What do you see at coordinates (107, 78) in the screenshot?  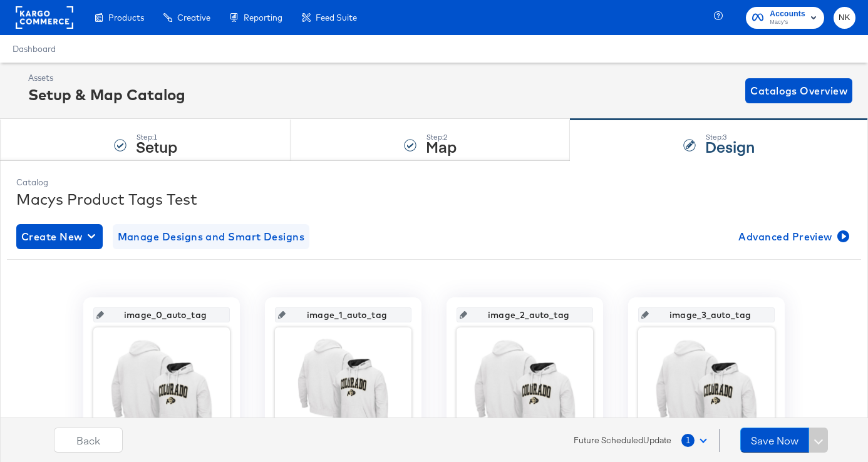 I see `div: Assets` at bounding box center [107, 78].